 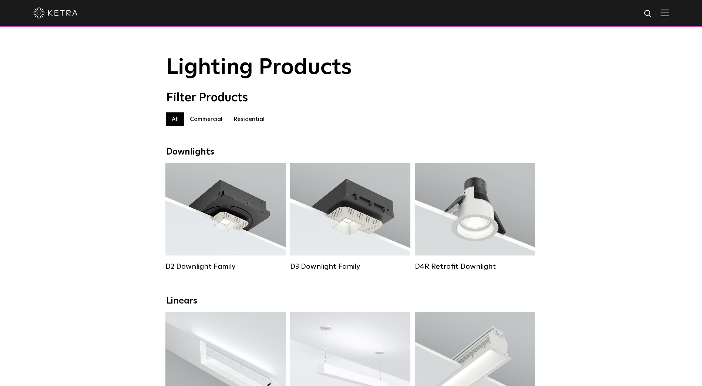 What do you see at coordinates (351, 152) in the screenshot?
I see `div: Downlights` at bounding box center [351, 152].